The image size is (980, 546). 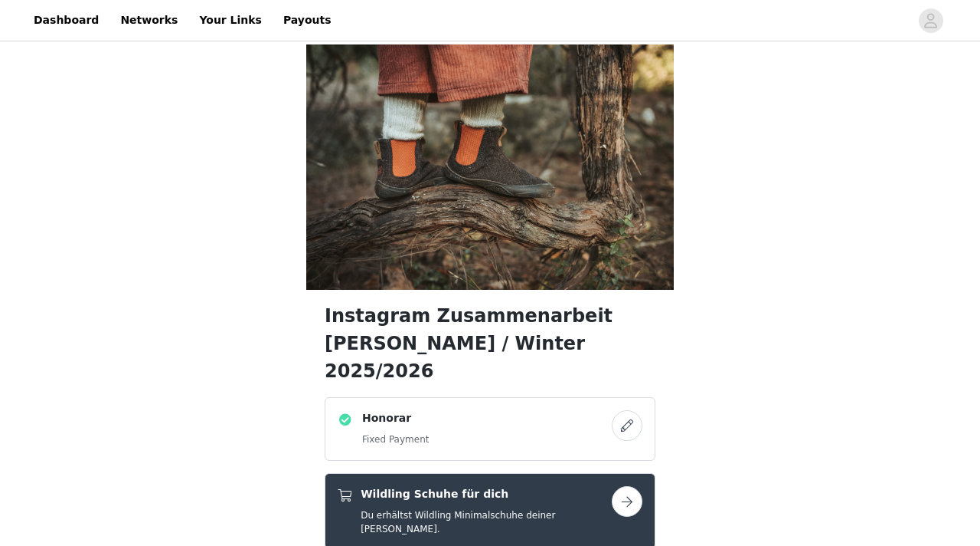 I want to click on a: Networks, so click(x=148, y=20).